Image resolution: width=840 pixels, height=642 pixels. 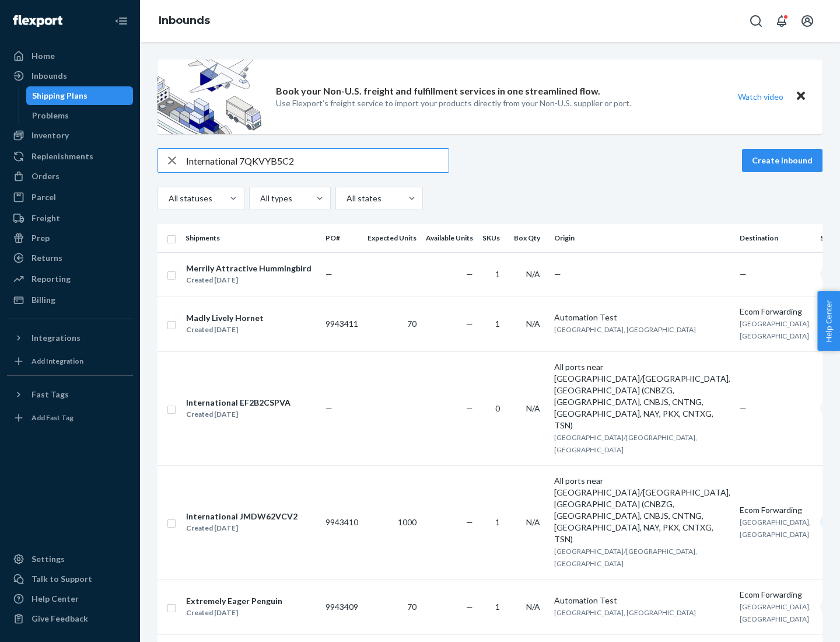 What do you see at coordinates (234, 601) in the screenshot?
I see `div: Extremely Eager Penguin` at bounding box center [234, 601].